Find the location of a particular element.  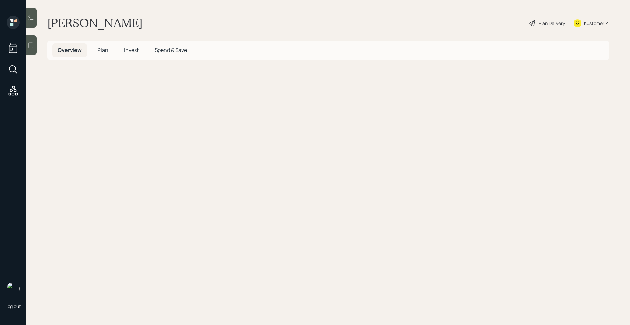

span: Spend & Save is located at coordinates (171, 50).